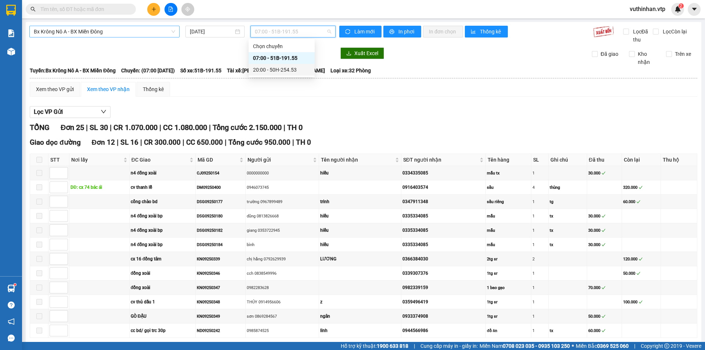 This screenshot has height=350, width=705. What do you see at coordinates (293, 32) in the screenshot?
I see `span: 07:00 - 51B-191.55` at bounding box center [293, 32].